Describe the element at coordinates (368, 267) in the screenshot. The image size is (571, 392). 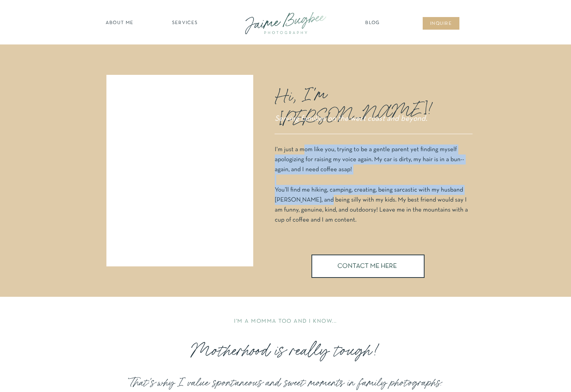
I see `h3: CONTACT ME HERE` at that location.